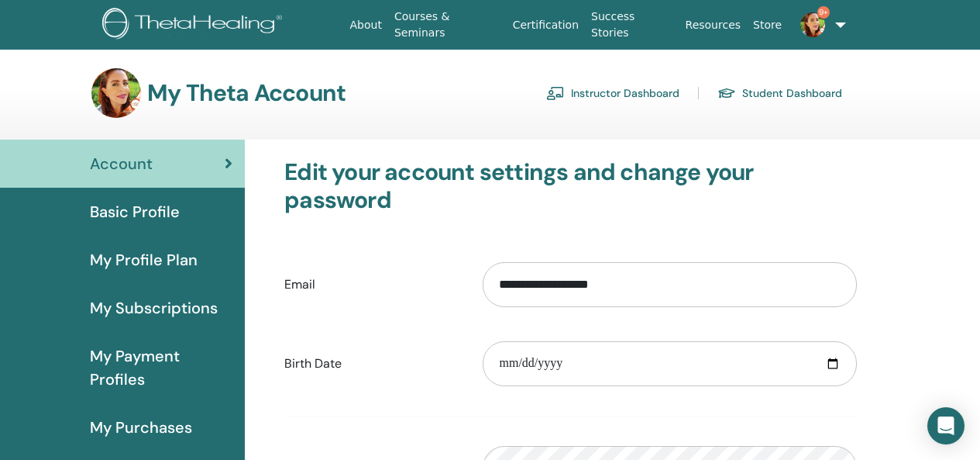 This screenshot has height=460, width=980. I want to click on a: Store, so click(767, 25).